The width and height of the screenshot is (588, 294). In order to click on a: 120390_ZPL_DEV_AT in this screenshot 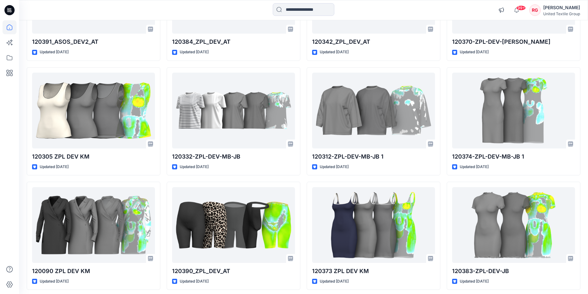, I will do `click(233, 225)`.